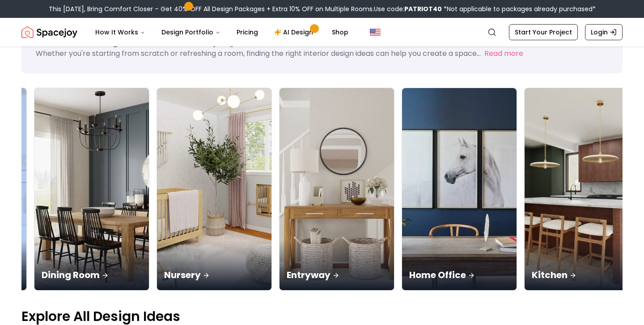 This screenshot has width=644, height=325. I want to click on span: Use code:, so click(408, 9).